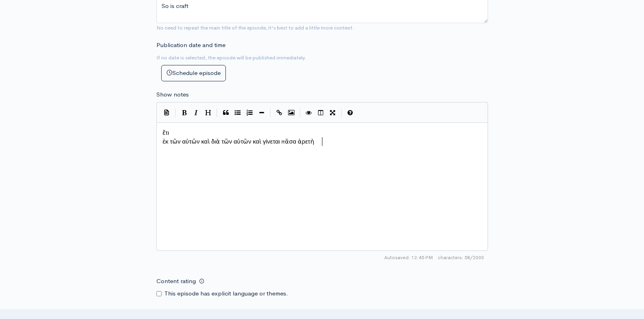 The width and height of the screenshot is (644, 319). Describe the element at coordinates (173, 94) in the screenshot. I see `label: Show notes` at that location.